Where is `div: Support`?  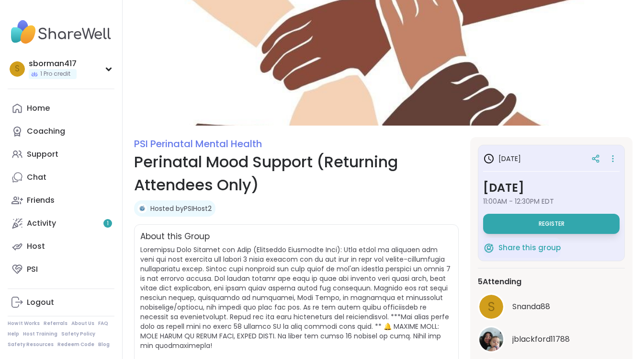 div: Support is located at coordinates (42, 155).